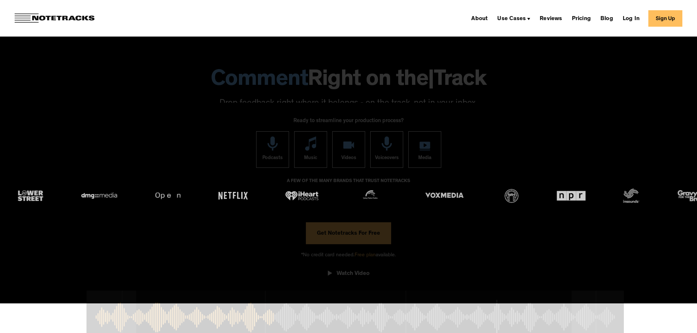 This screenshot has width=697, height=333. What do you see at coordinates (581, 18) in the screenshot?
I see `a: Pricing` at bounding box center [581, 18].